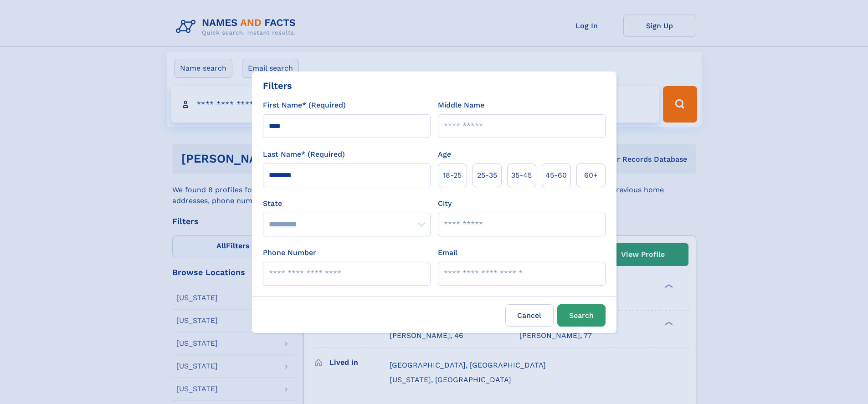 Image resolution: width=868 pixels, height=404 pixels. I want to click on label: Last Name* (Required), so click(304, 155).